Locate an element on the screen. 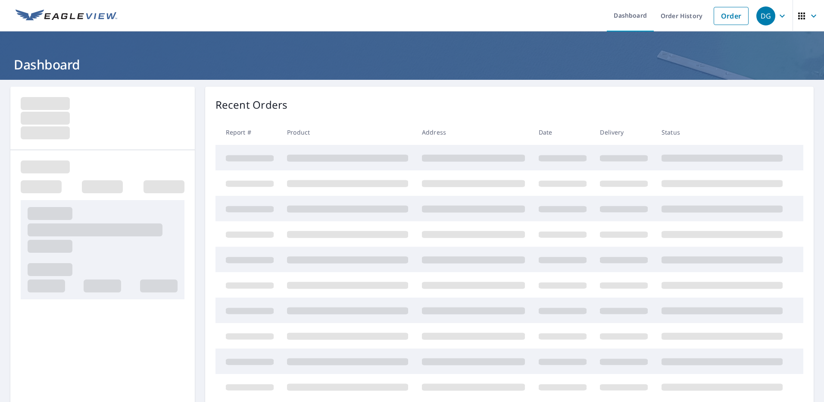  th: Date is located at coordinates (563, 132).